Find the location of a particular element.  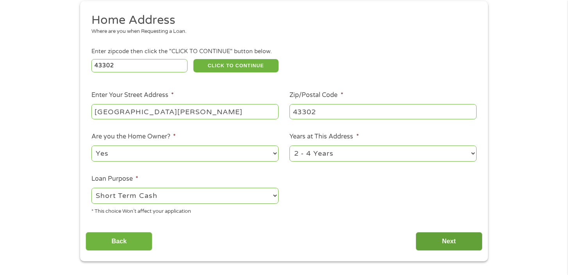

div: Where are you when Requesting a Loan. is located at coordinates (281, 32).